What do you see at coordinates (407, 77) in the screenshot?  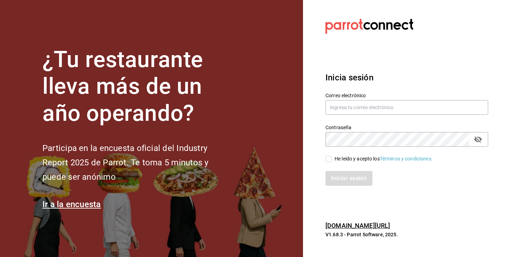 I see `h3: Inicia sesión` at bounding box center [407, 77].